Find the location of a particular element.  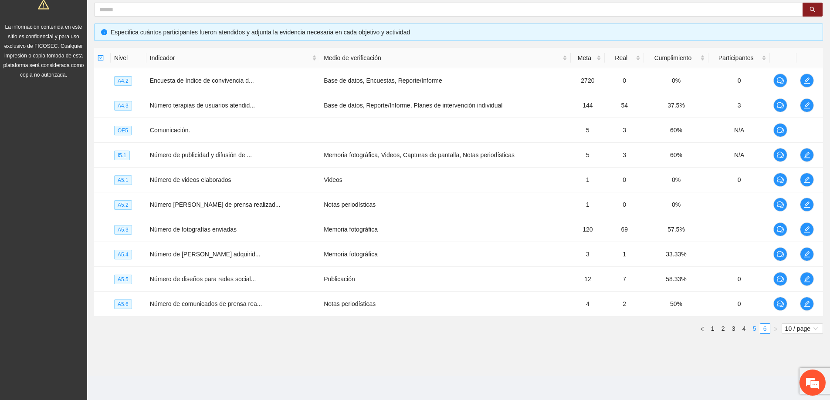

span: La información contenida en este sitio es confidencial y para uso exclusivo de FICOSEC. Cualquier... is located at coordinates (44, 51).